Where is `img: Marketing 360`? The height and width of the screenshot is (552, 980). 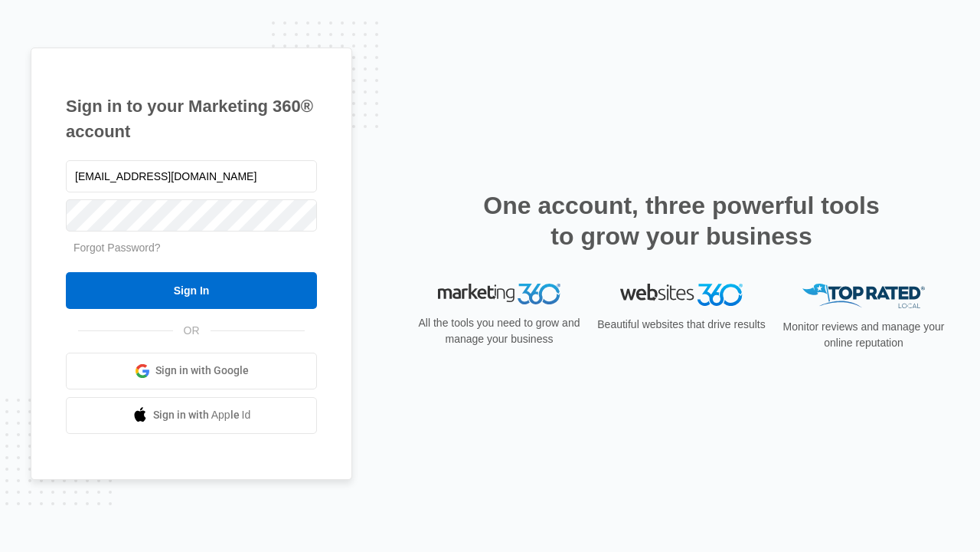 img: Marketing 360 is located at coordinates (499, 294).